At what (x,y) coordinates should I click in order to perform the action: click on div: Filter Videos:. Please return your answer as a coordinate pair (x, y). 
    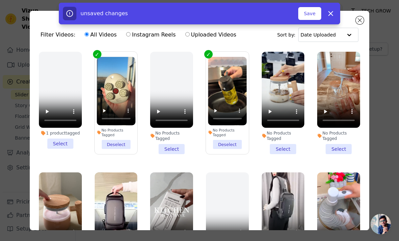
    Looking at the image, I should click on (140, 35).